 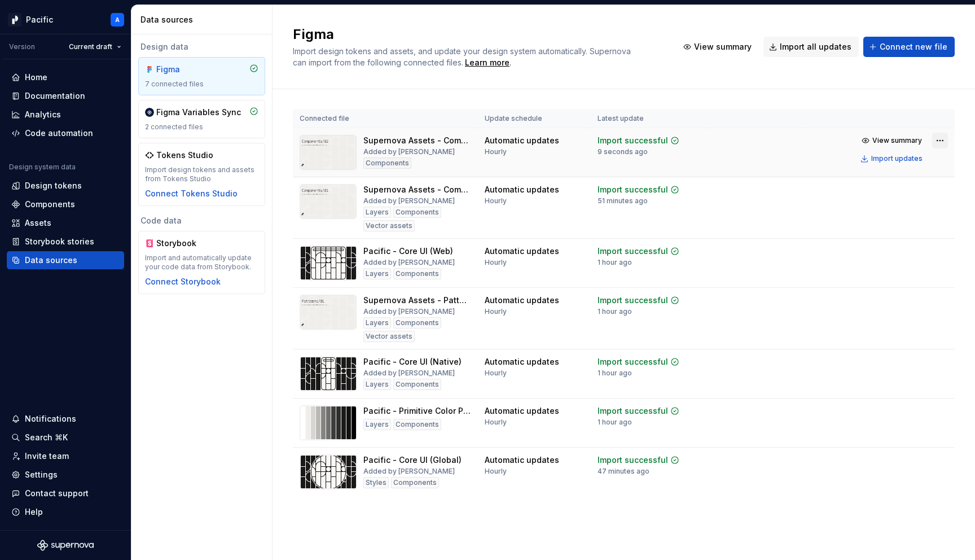 I want to click on button: Current draft, so click(x=95, y=47).